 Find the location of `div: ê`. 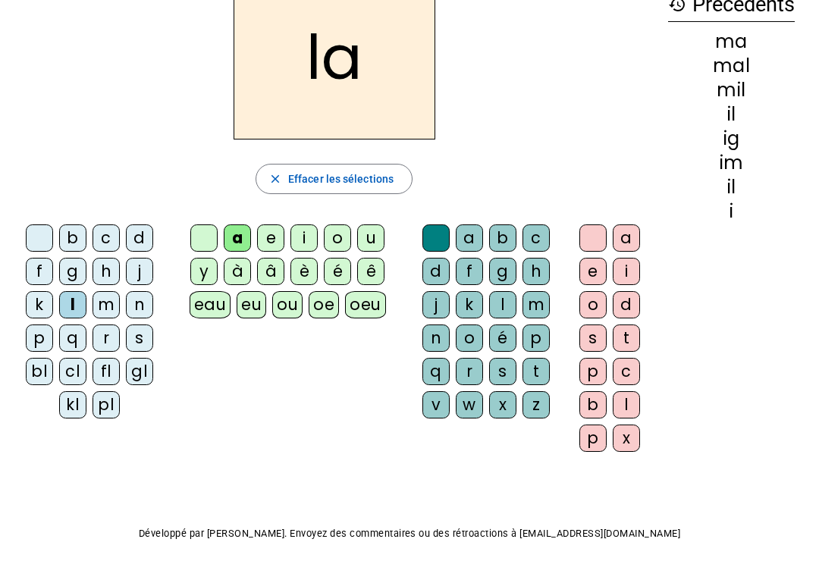

div: ê is located at coordinates (371, 271).